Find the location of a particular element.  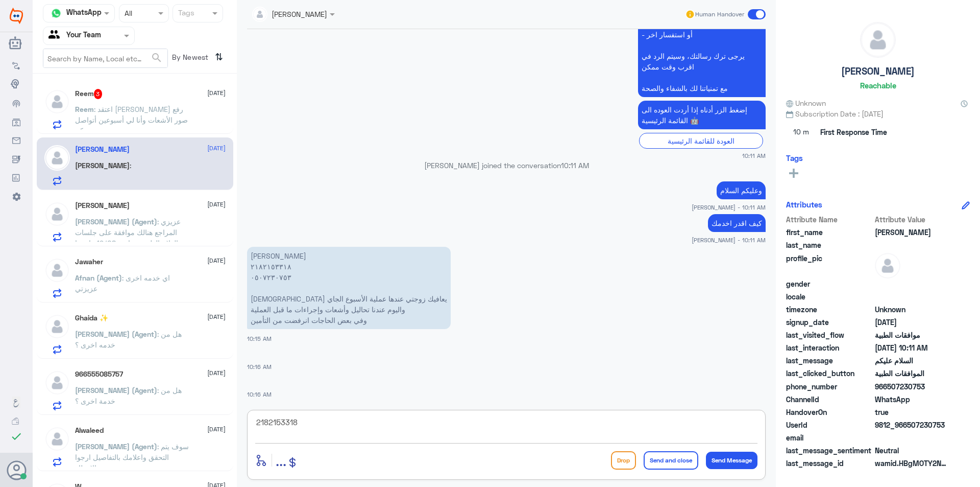

span: First Response Time is located at coordinates (853, 132).